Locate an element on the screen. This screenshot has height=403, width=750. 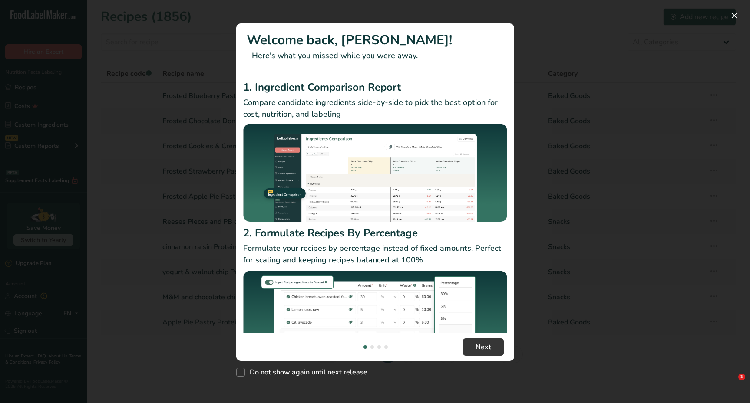
span: Next is located at coordinates (483, 347).